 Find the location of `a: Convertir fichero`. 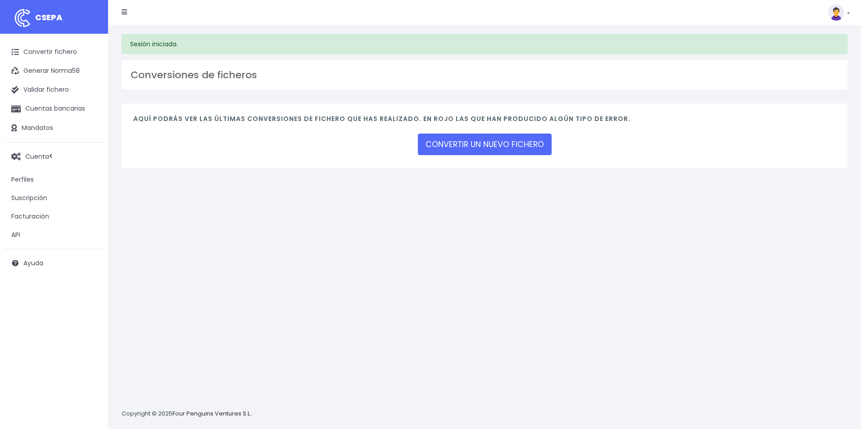

a: Convertir fichero is located at coordinates (54, 52).